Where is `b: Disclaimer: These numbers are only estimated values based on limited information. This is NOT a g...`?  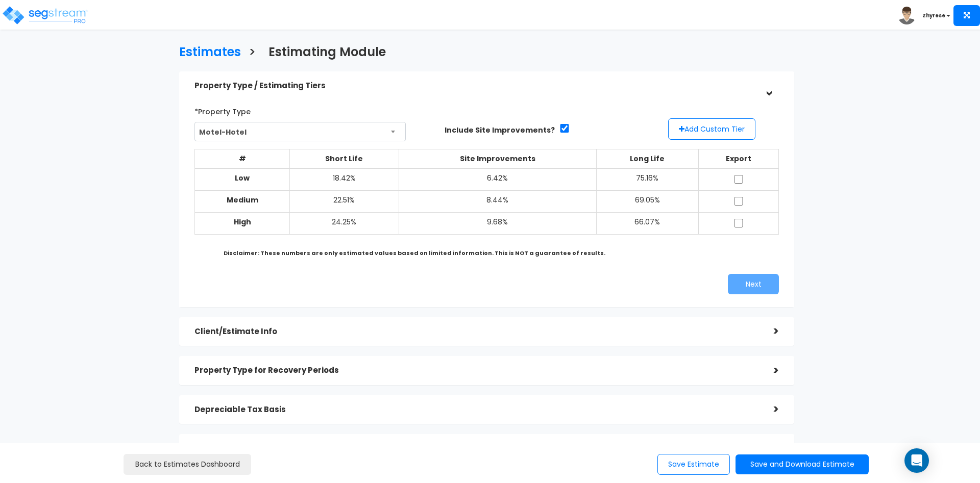
b: Disclaimer: These numbers are only estimated values based on limited information. This is NOT a g... is located at coordinates (415, 253).